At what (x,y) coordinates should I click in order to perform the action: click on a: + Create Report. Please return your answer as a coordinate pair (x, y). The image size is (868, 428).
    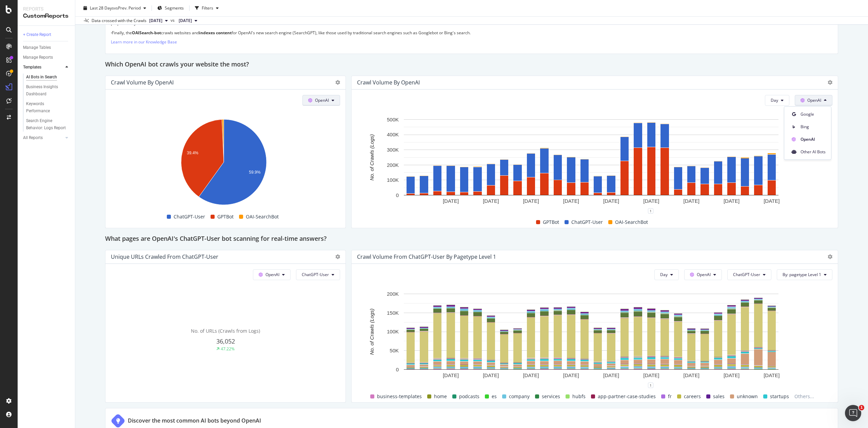
    Looking at the image, I should click on (46, 35).